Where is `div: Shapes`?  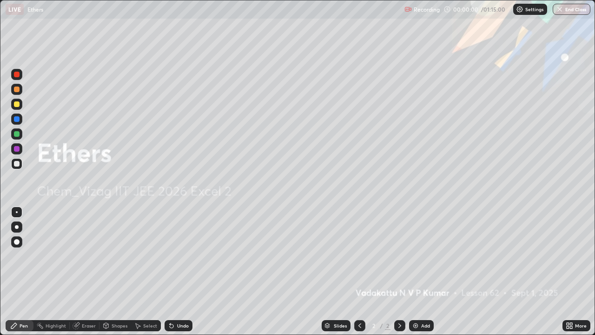
div: Shapes is located at coordinates (120, 325).